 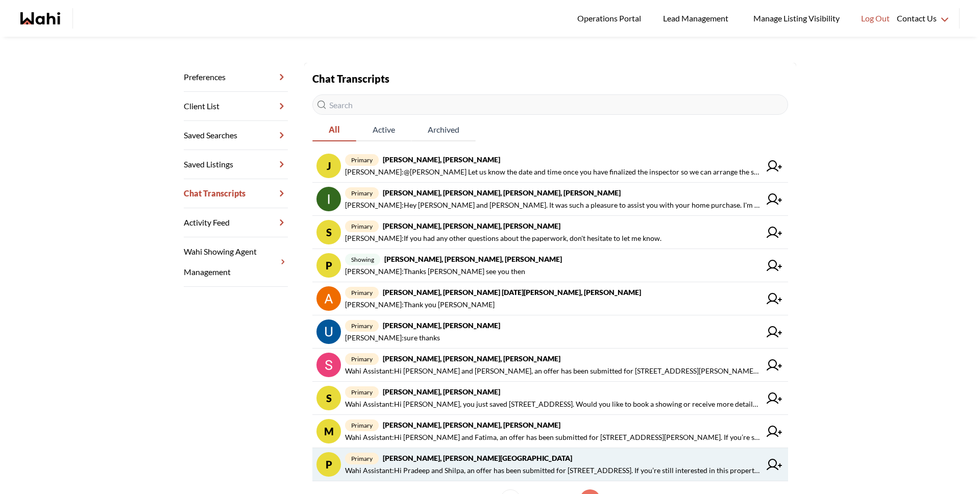 I want to click on span: showing, so click(x=362, y=259).